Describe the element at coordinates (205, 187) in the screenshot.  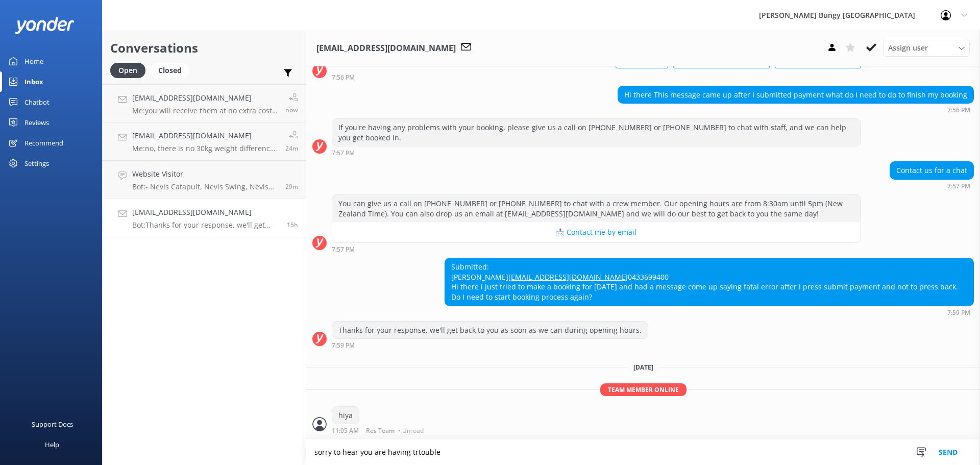
I see `p: Bot: - Nevis Catapult, Nevis Swing, Nevis Bungy: Please allow 4 hours for all Nevis activities. -...` at that location.